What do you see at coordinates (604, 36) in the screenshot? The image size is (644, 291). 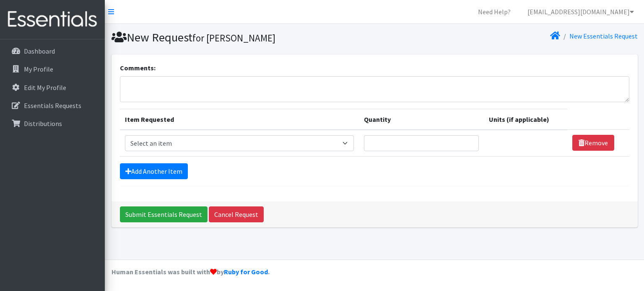 I see `a: New Essentials Request` at bounding box center [604, 36].